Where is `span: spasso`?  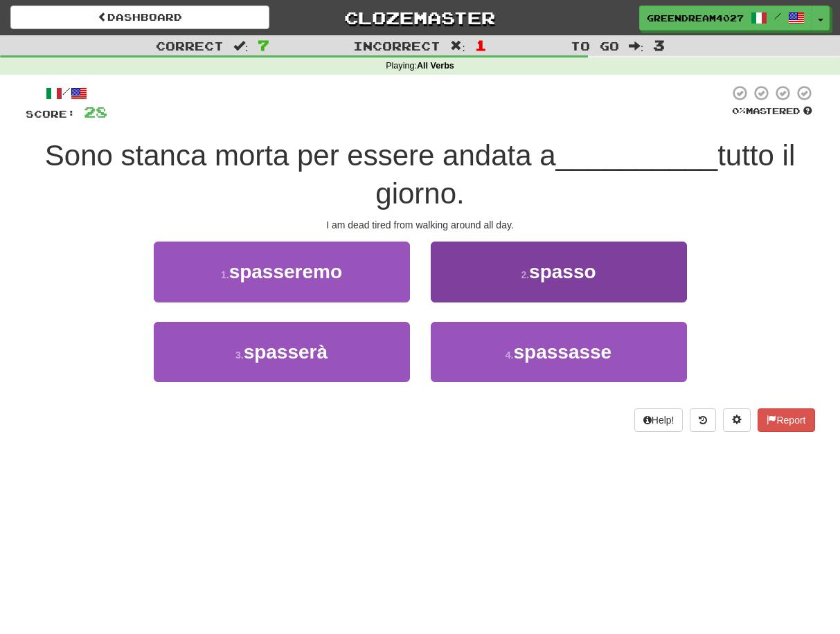 span: spasso is located at coordinates (562, 271).